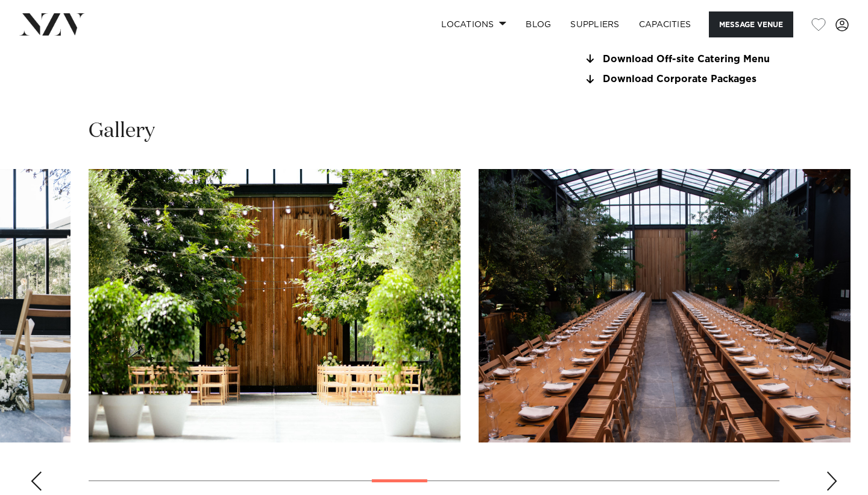 The height and width of the screenshot is (495, 868). I want to click on h2: Gallery, so click(121, 131).